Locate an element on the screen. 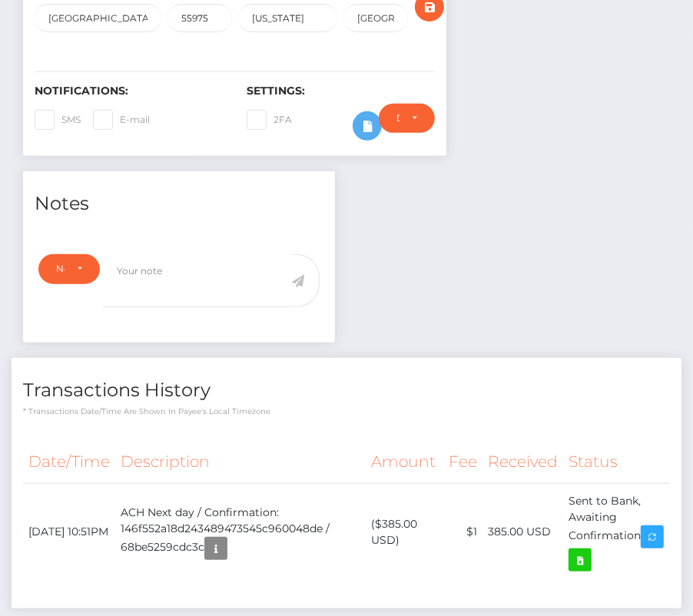 The height and width of the screenshot is (616, 693). h4: Notes is located at coordinates (179, 203).